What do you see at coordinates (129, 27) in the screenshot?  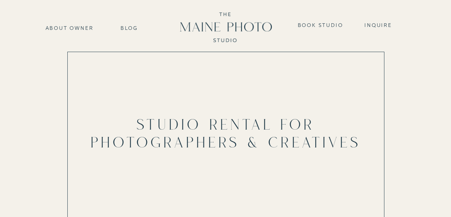 I see `a: Blog` at bounding box center [129, 27].